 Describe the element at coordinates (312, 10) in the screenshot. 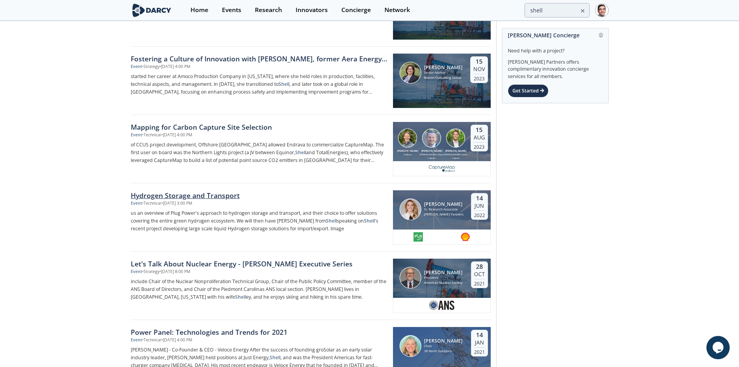

I see `div: Innovators` at that location.